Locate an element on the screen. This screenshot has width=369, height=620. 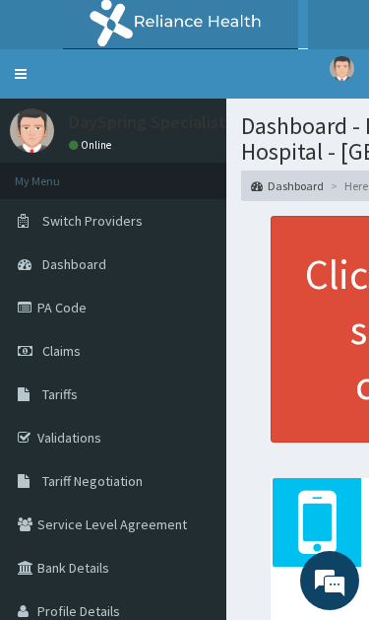
span: Claims is located at coordinates (61, 351).